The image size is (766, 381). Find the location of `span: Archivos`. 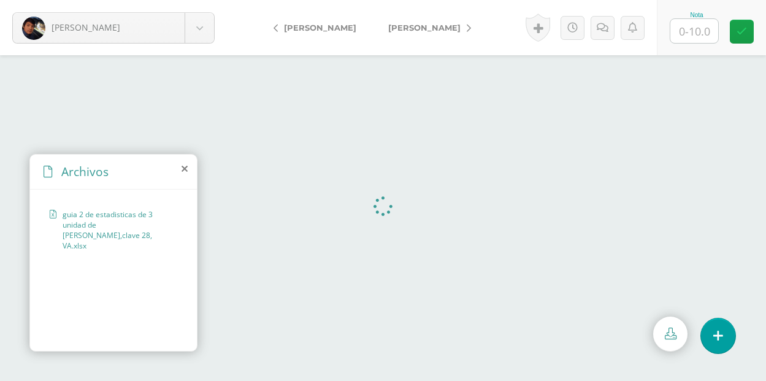

span: Archivos is located at coordinates (85, 171).